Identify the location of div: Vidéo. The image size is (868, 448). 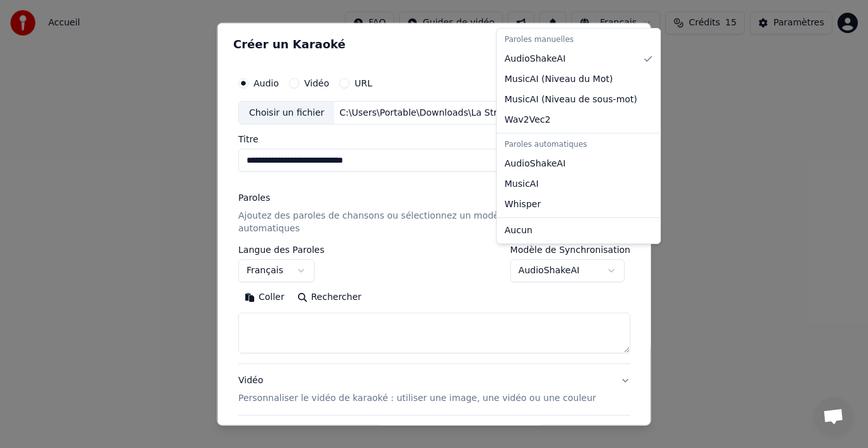
(417, 390).